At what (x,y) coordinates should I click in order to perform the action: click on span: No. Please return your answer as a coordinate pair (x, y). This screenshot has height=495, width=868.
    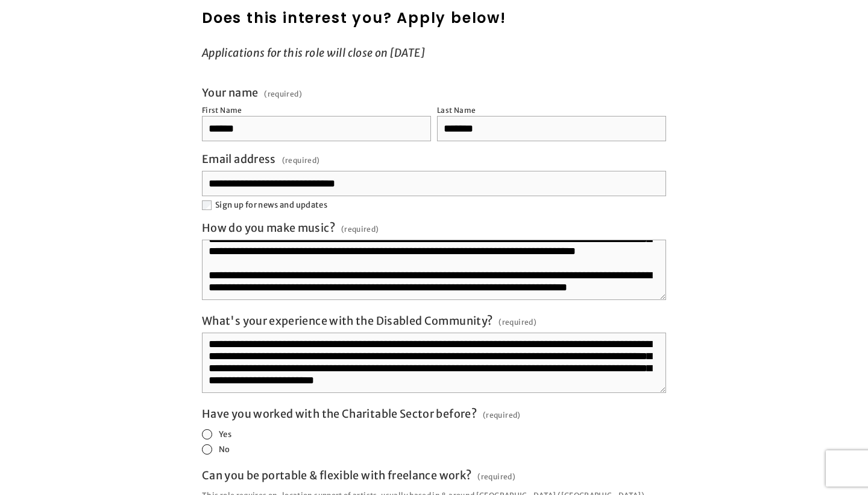
    Looking at the image, I should click on (224, 449).